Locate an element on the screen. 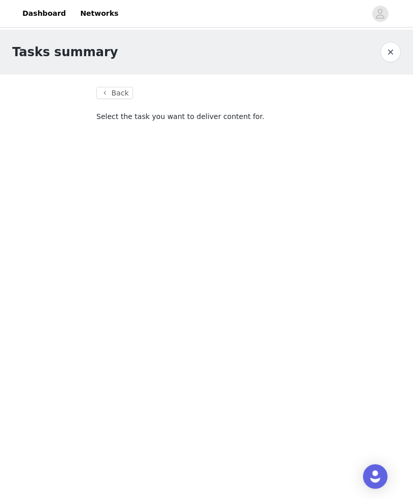 The width and height of the screenshot is (413, 499). button: Back is located at coordinates (115, 93).